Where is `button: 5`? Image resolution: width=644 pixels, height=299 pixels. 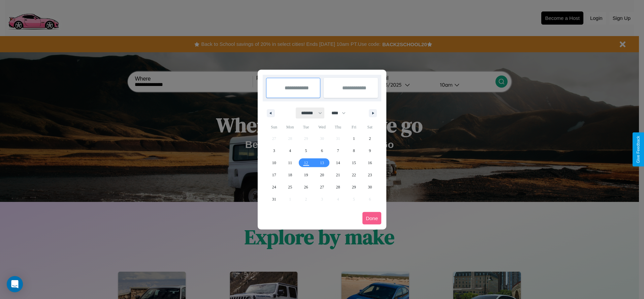
button: 5 is located at coordinates (306, 150).